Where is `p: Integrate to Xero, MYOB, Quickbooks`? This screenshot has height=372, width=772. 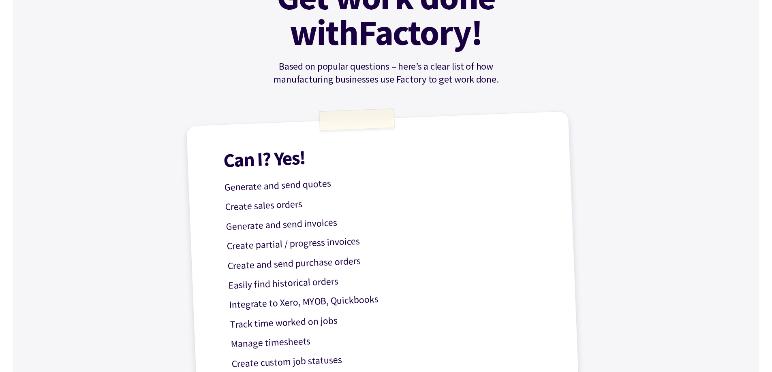 p: Integrate to Xero, MYOB, Quickbooks is located at coordinates (390, 299).